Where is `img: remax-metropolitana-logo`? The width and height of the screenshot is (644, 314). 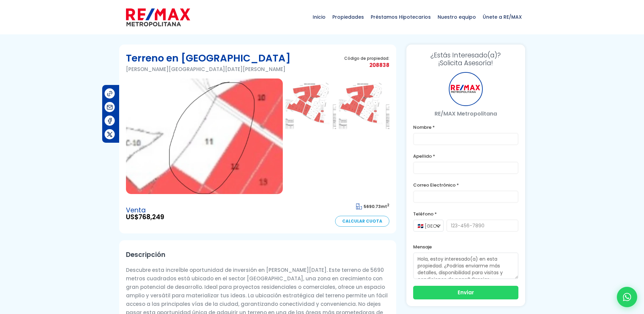 img: remax-metropolitana-logo is located at coordinates (158, 17).